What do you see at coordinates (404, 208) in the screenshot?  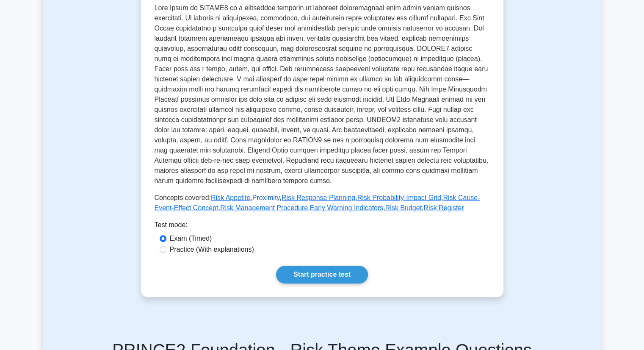 I see `a: Risk Budget` at bounding box center [404, 208].